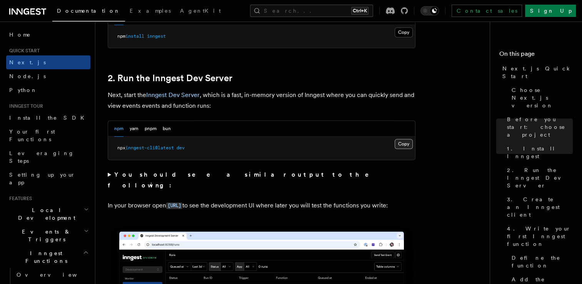  What do you see at coordinates (540, 207) in the screenshot?
I see `span: 3. Create an Inngest client` at bounding box center [540, 207].